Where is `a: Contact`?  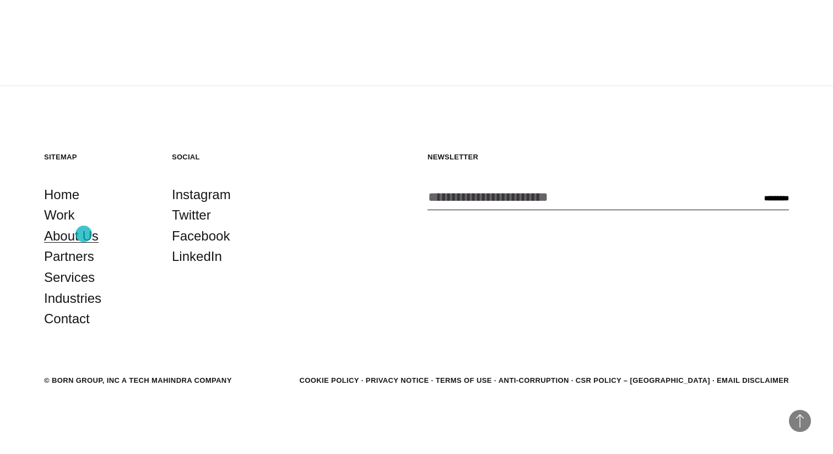 a: Contact is located at coordinates (67, 319).